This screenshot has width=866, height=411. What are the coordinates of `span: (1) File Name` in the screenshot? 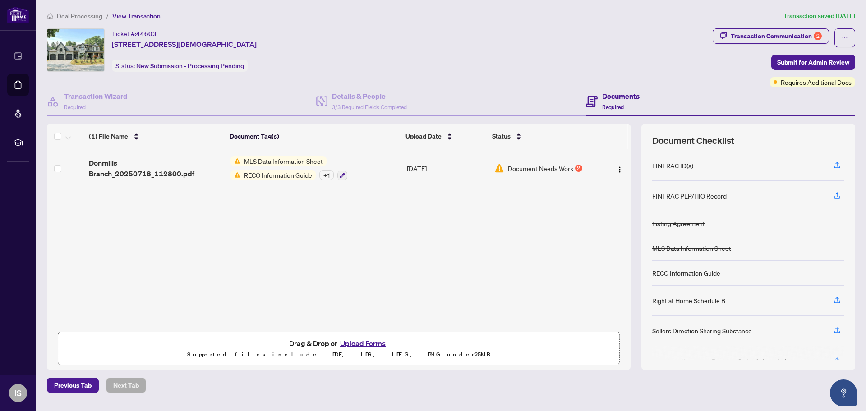 It's located at (108, 136).